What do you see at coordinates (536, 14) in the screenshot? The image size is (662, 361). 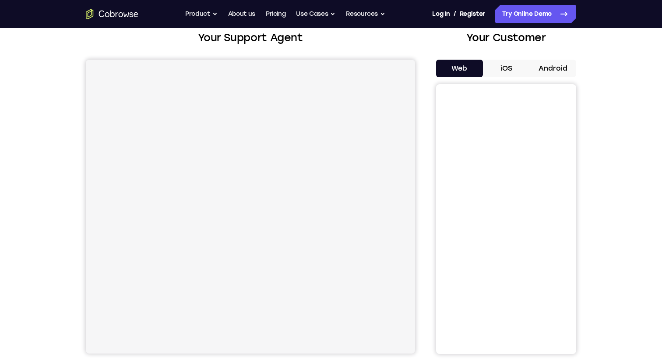 I see `a: Try Online Demo` at bounding box center [536, 14].